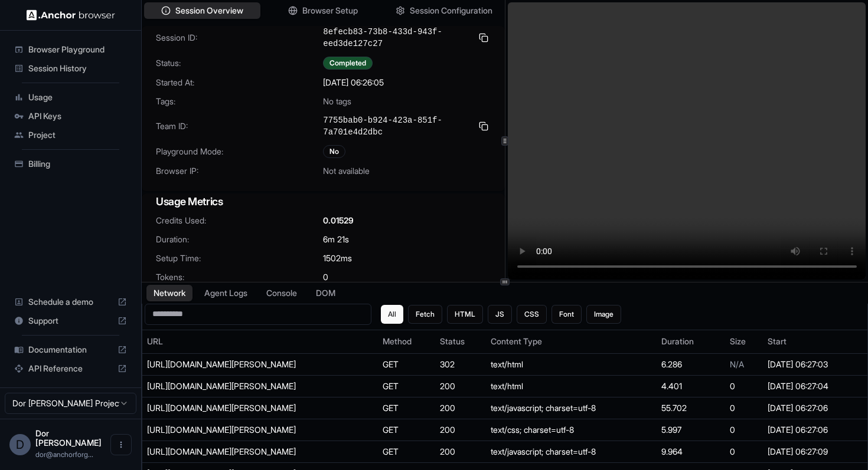 Image resolution: width=868 pixels, height=470 pixels. Describe the element at coordinates (461, 364) in the screenshot. I see `td: 302` at that location.